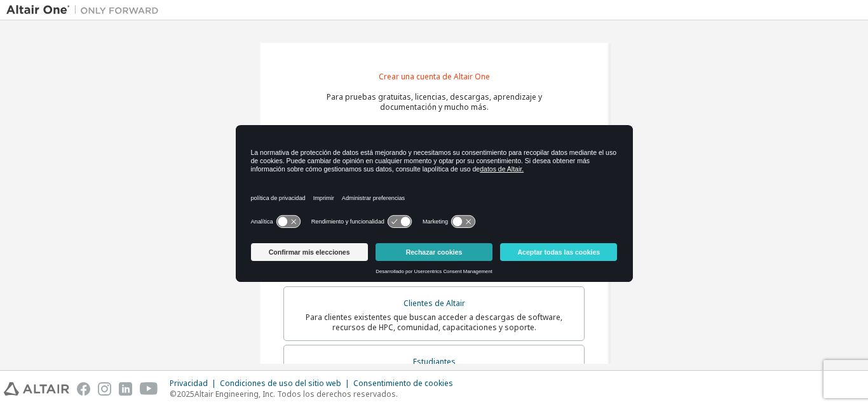 The image size is (868, 407). I want to click on font: Estudiantes, so click(434, 361).